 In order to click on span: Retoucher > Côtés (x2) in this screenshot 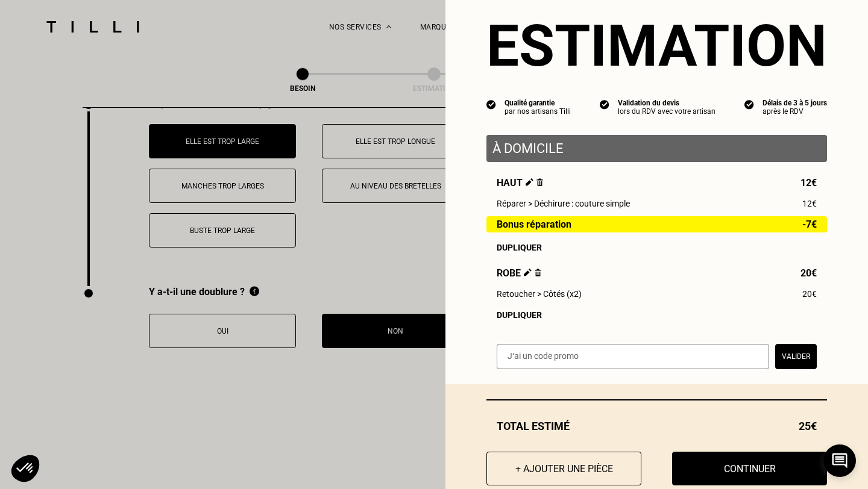, I will do `click(539, 294)`.